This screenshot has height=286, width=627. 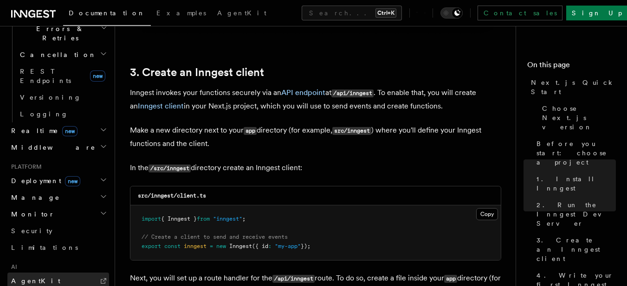 I want to click on button: Errors & Retries, so click(x=63, y=33).